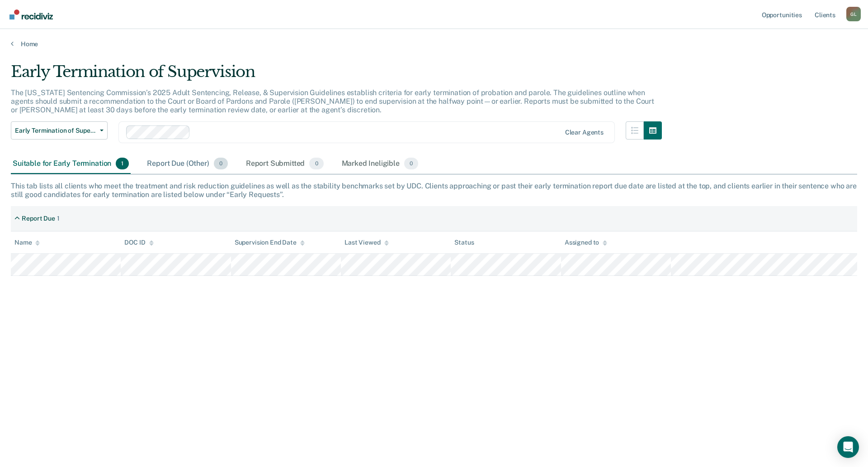 This screenshot has height=467, width=868. What do you see at coordinates (56, 130) in the screenshot?
I see `span: Early Termination of Supervision` at bounding box center [56, 130].